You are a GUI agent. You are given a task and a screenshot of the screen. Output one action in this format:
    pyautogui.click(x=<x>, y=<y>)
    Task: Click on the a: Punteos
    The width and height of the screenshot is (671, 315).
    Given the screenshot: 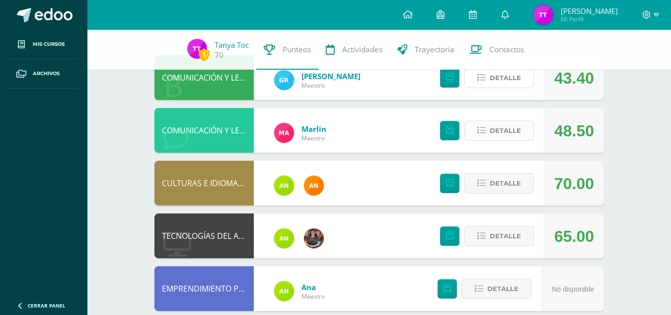 What is the action you would take?
    pyautogui.click(x=287, y=50)
    